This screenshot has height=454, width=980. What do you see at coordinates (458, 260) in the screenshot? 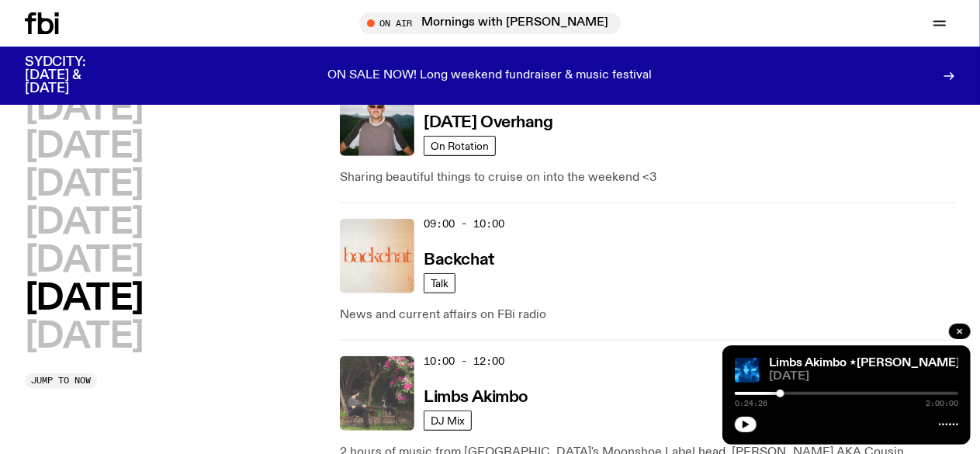
I see `h3: Backchat` at bounding box center [458, 260].